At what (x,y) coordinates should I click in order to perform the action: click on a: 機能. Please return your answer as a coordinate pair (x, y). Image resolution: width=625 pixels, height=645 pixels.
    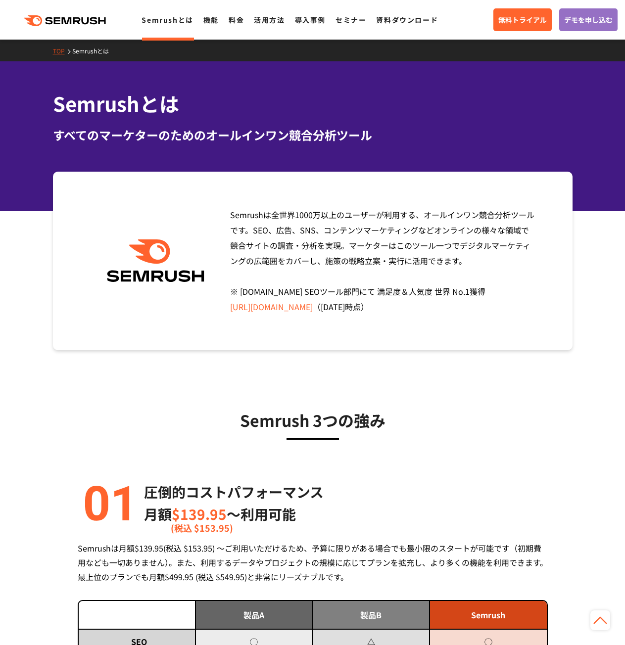
    Looking at the image, I should click on (211, 20).